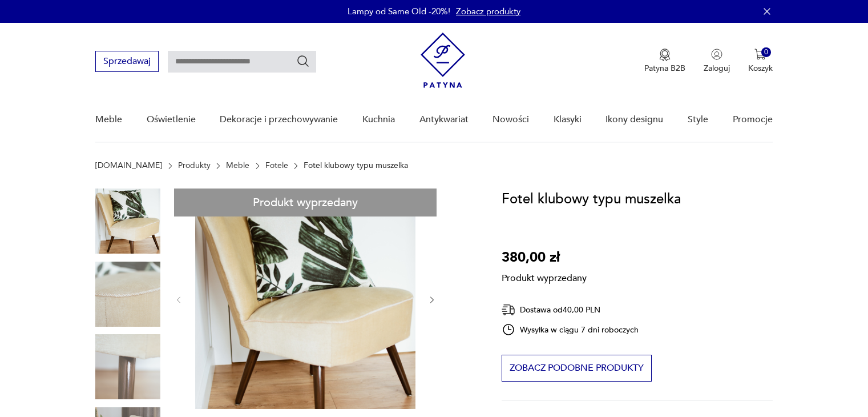  What do you see at coordinates (511, 119) in the screenshot?
I see `a: Nowości` at bounding box center [511, 119].